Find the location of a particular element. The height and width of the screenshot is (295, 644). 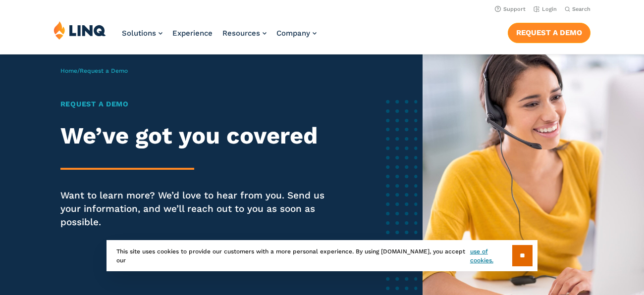

a: Login is located at coordinates (545, 9).